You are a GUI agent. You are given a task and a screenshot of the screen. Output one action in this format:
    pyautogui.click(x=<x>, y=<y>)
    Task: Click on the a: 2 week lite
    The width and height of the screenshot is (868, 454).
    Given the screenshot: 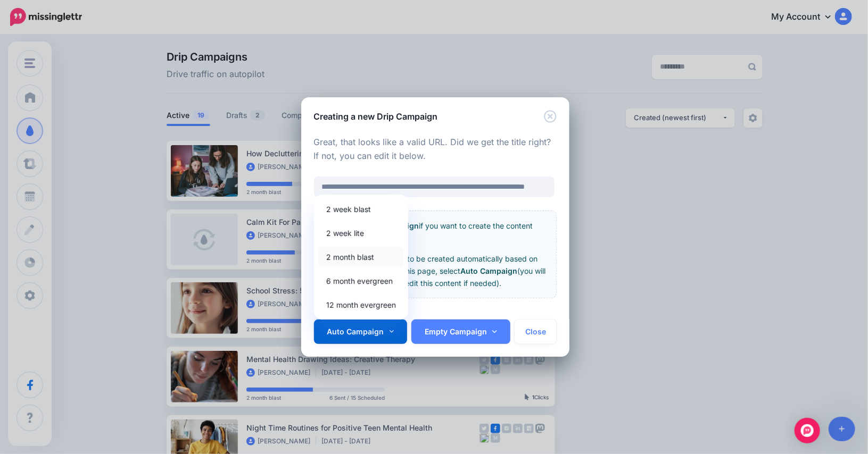 What is the action you would take?
    pyautogui.click(x=361, y=233)
    